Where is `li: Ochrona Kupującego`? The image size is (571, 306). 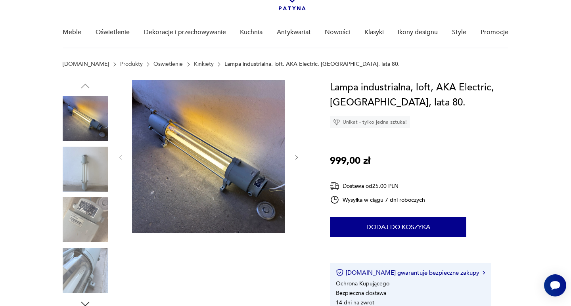
li: Ochrona Kupującego is located at coordinates (362, 284).